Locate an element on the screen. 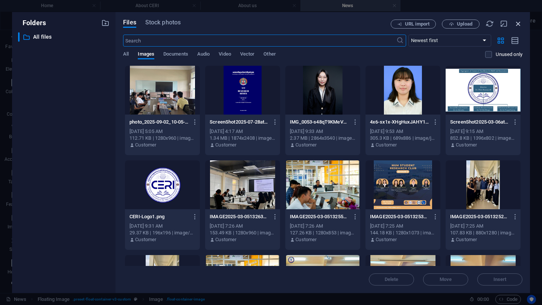  span: URL import is located at coordinates (417, 24).